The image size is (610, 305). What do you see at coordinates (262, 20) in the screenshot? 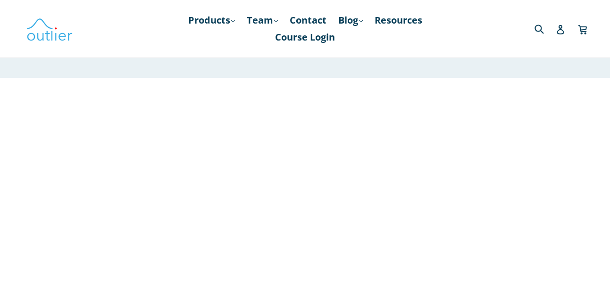
I see `a: Team` at bounding box center [262, 20].